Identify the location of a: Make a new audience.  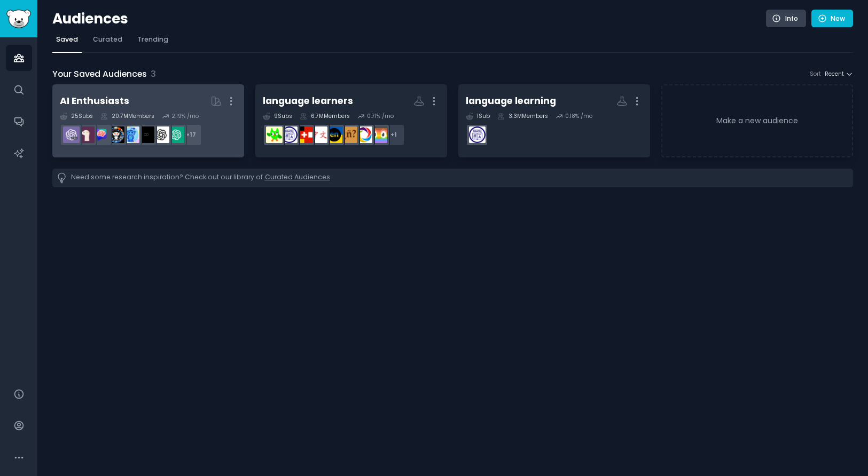
(756, 121).